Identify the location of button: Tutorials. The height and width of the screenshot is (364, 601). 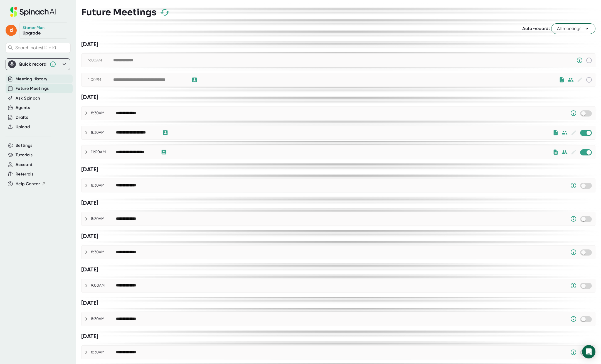
(24, 154).